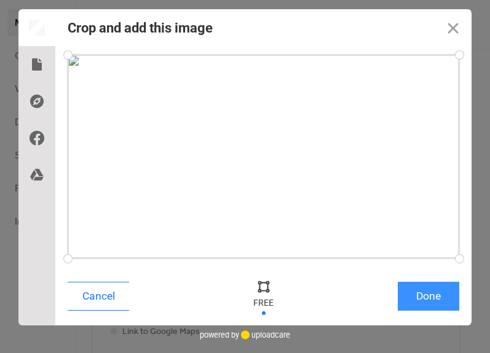 This screenshot has height=353, width=490. Describe the element at coordinates (453, 28) in the screenshot. I see `button: Close` at that location.